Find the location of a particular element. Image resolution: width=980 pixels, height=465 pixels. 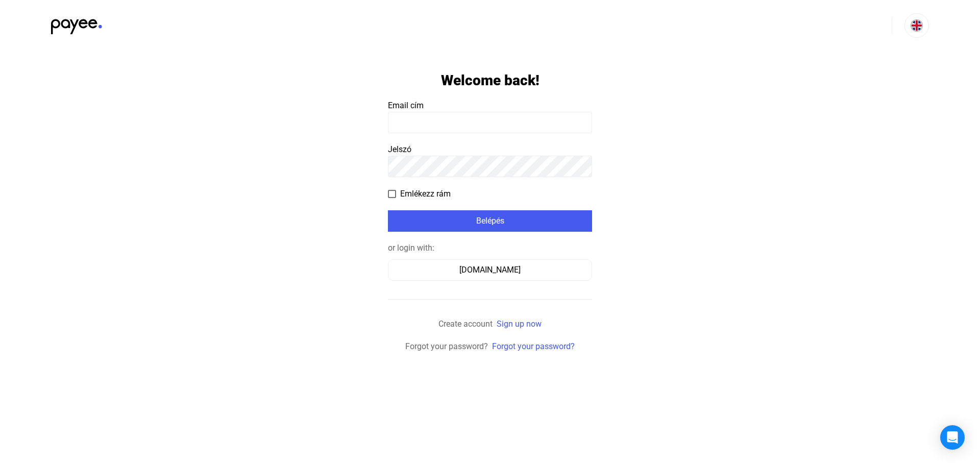

img: EN is located at coordinates (917, 25).